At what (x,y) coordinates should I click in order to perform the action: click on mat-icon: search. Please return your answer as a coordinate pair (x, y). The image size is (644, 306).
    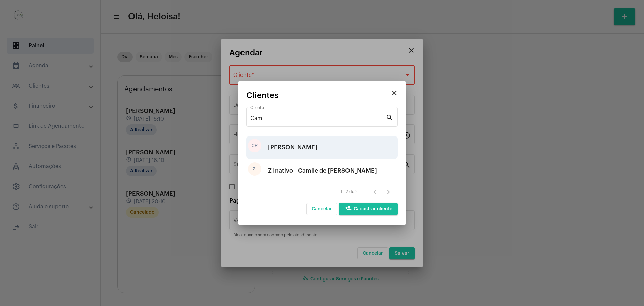
    Looking at the image, I should click on (389, 117).